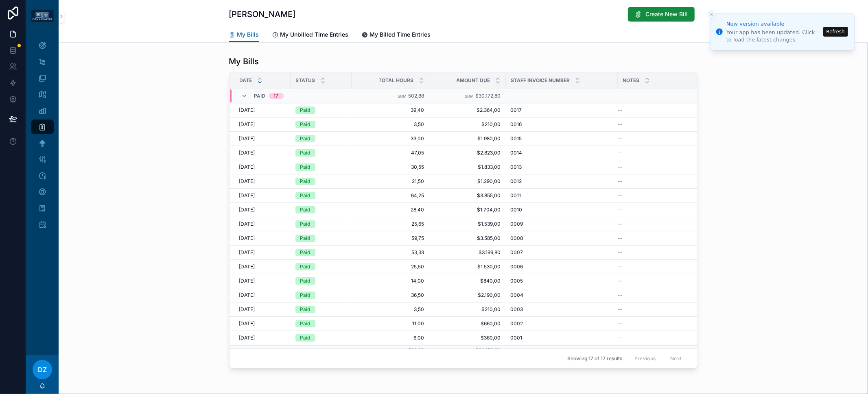  Describe the element at coordinates (517, 252) in the screenshot. I see `span: 0007` at that location.